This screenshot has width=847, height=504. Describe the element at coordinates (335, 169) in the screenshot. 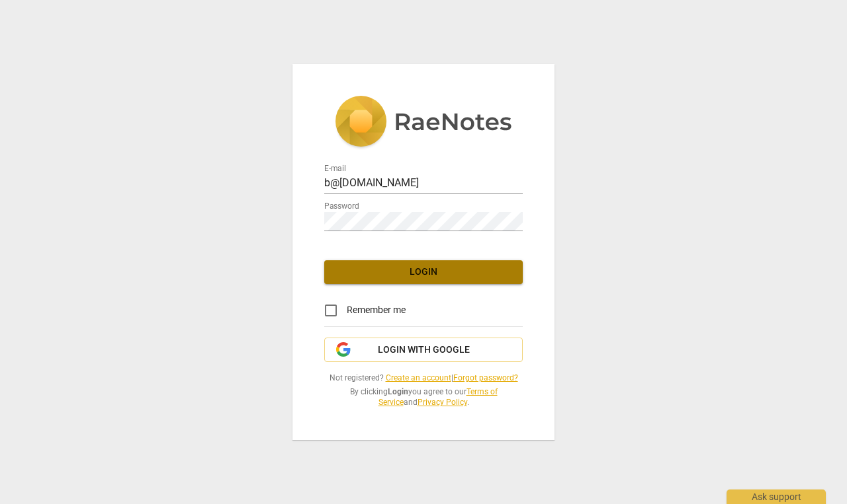

I see `label: E-mail` at that location.